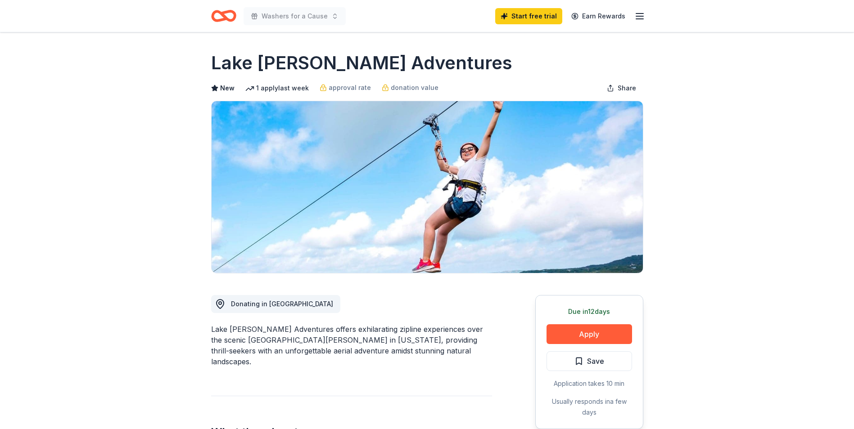  What do you see at coordinates (589, 334) in the screenshot?
I see `button: Apply` at bounding box center [589, 334].